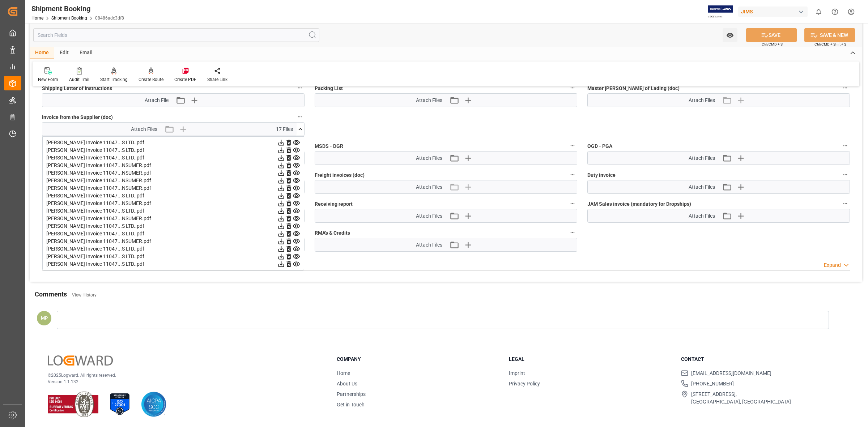  What do you see at coordinates (832, 265) in the screenshot?
I see `div: Expand` at bounding box center [832, 265].